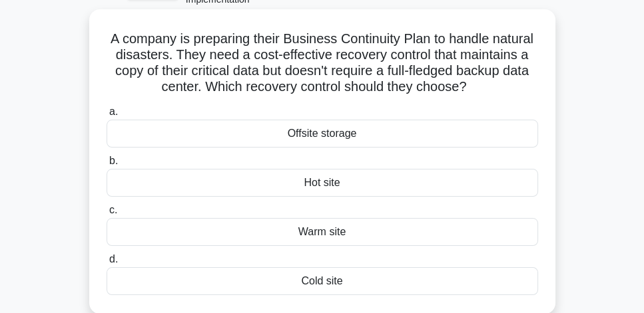 Image resolution: width=644 pixels, height=313 pixels. Describe the element at coordinates (323, 183) in the screenshot. I see `div: Hot site` at that location.